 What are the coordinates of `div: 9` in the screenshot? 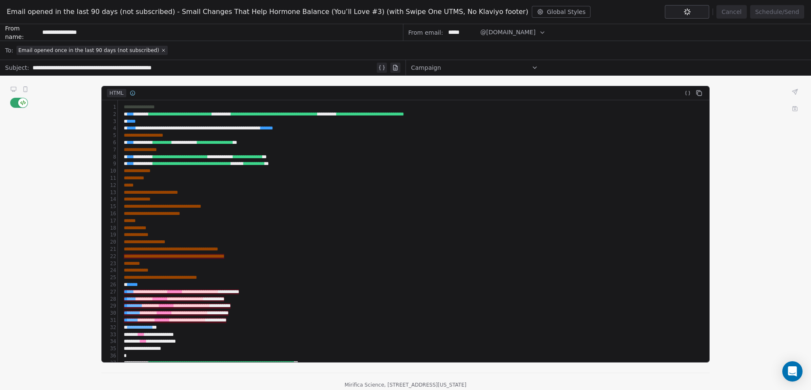 It's located at (109, 164).